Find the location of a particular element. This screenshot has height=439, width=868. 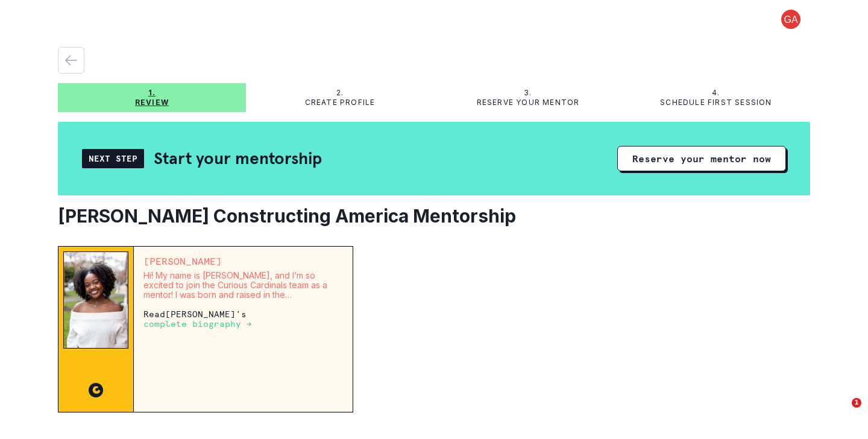

p: Review is located at coordinates (152, 103).